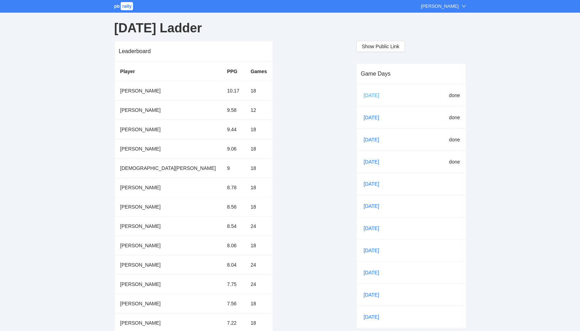 This screenshot has width=580, height=331. I want to click on span: down, so click(464, 6).